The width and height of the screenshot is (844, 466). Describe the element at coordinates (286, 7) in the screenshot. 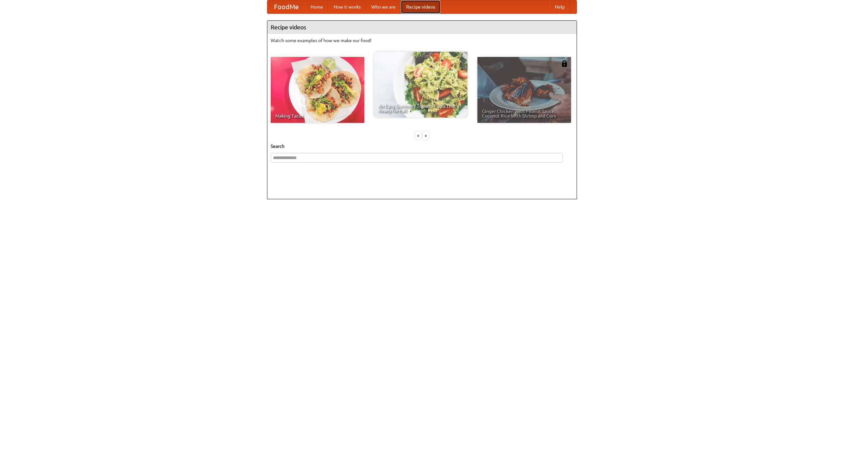

I see `a: FoodMe` at that location.